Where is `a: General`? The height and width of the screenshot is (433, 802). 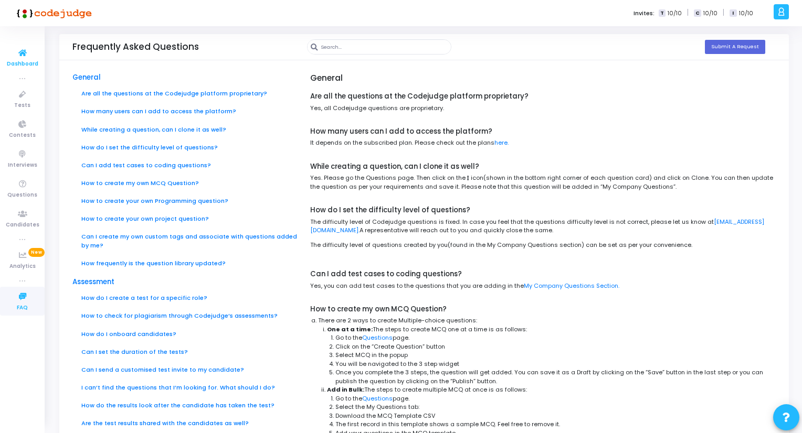 a: General is located at coordinates (87, 77).